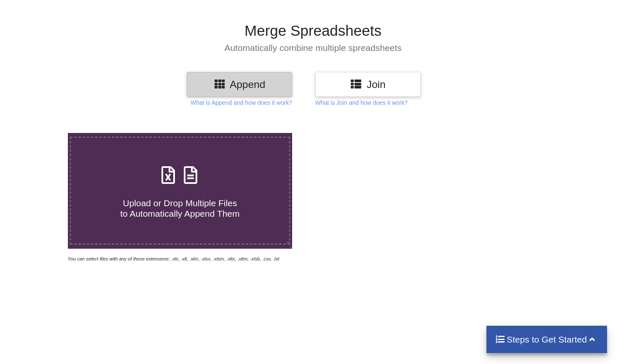 This screenshot has height=364, width=626. What do you see at coordinates (241, 103) in the screenshot?
I see `p: What is Append and how does it work?` at bounding box center [241, 103].